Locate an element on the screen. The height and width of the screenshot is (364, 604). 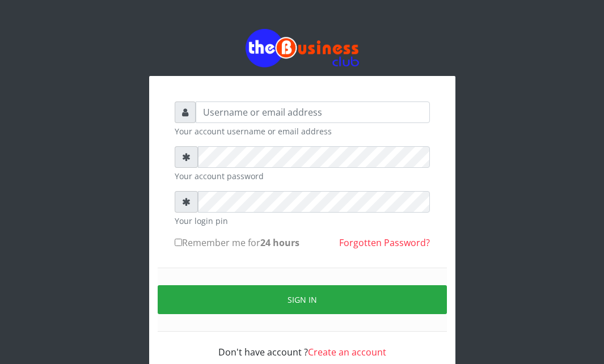
a: Create an account is located at coordinates (348, 352).